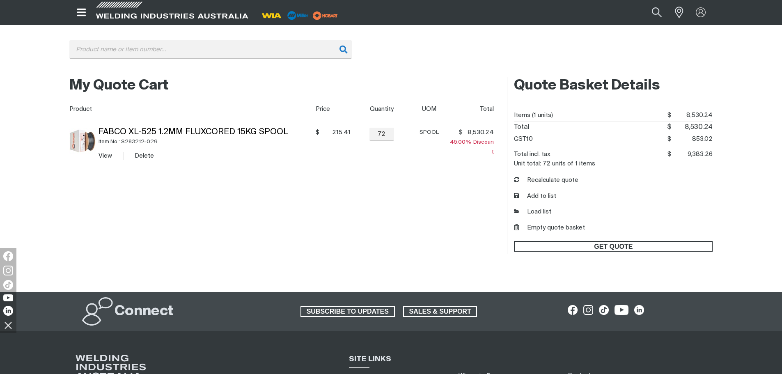 The image size is (782, 374). I want to click on div: Item No.: S283212-029, so click(206, 142).